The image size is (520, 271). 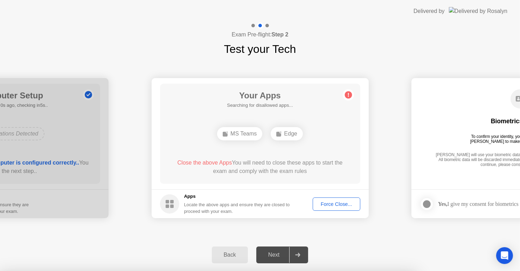 What do you see at coordinates (260, 35) in the screenshot?
I see `h4: Exam Pre-flight:` at bounding box center [260, 35].